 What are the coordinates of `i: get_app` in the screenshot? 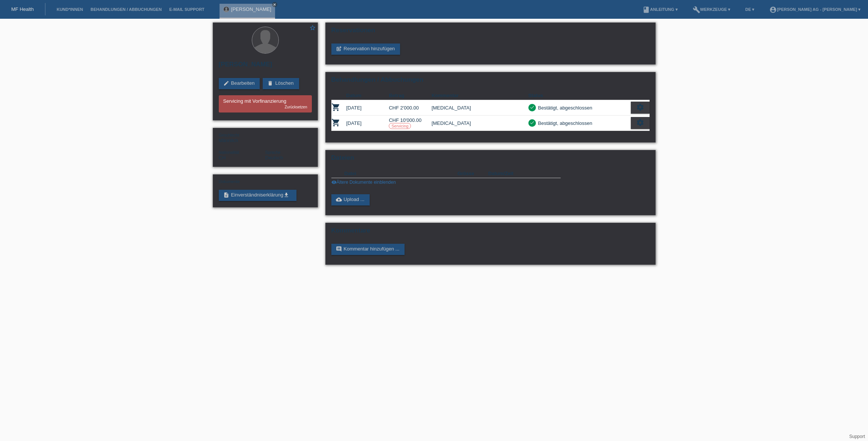 It's located at (286, 195).